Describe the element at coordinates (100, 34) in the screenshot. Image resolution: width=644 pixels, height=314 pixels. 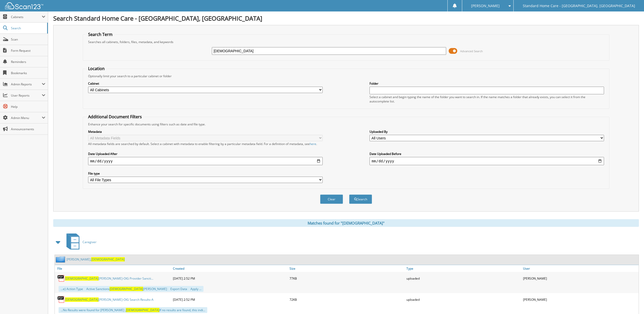
I see `legend: Search Term` at that location.